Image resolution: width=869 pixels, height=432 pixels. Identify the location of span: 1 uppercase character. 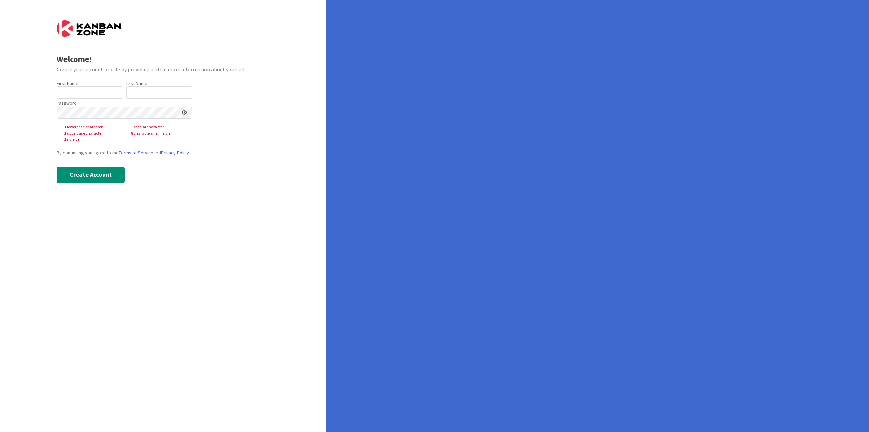
(92, 133).